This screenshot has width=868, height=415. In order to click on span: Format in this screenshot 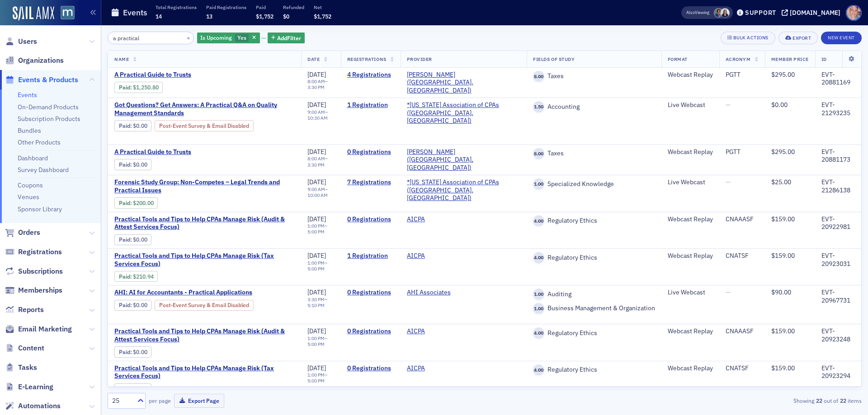, I will do `click(677, 59)`.